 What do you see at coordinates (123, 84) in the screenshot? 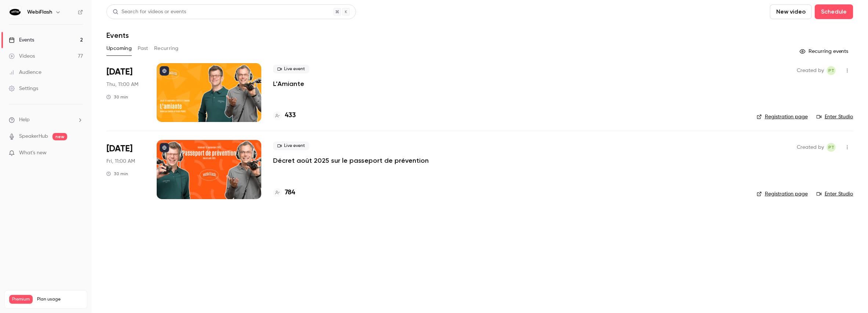
I see `span: Thu, 11:00 AM` at bounding box center [123, 84].